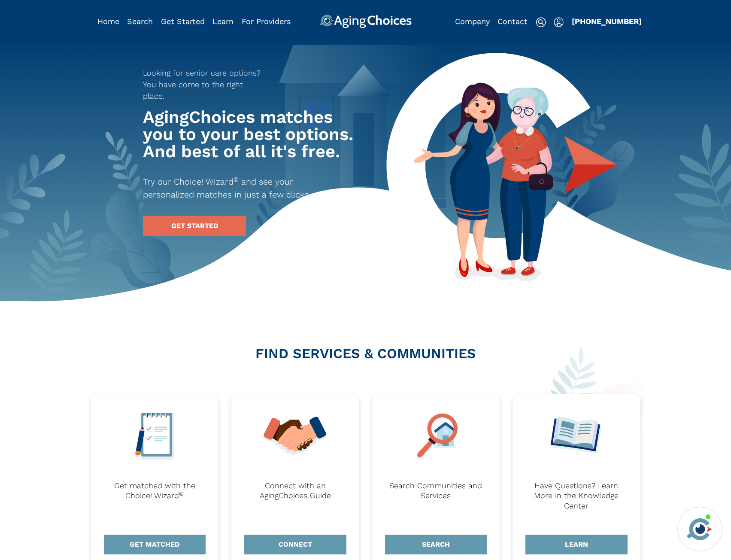 The width and height of the screenshot is (731, 560). Describe the element at coordinates (436, 545) in the screenshot. I see `a: SEARCH` at that location.